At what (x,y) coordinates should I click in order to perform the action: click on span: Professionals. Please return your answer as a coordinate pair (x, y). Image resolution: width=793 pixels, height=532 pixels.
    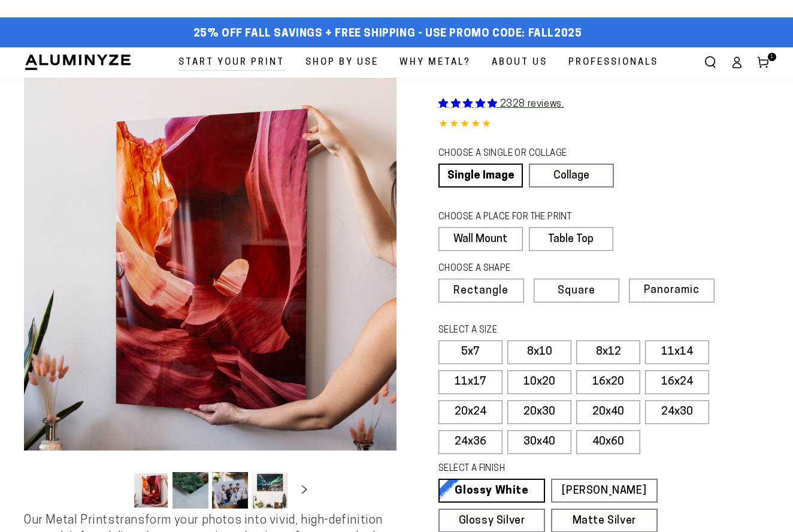
    Looking at the image, I should click on (613, 62).